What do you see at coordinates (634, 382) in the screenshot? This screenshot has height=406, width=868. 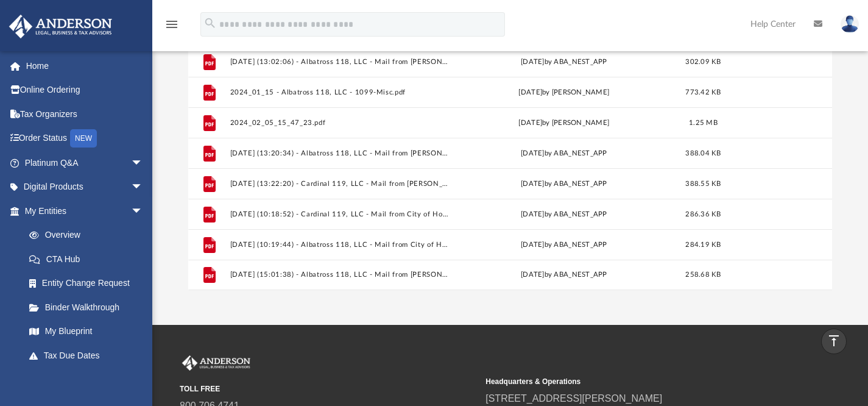 I see `small: Headquarters & Operations` at bounding box center [634, 382].